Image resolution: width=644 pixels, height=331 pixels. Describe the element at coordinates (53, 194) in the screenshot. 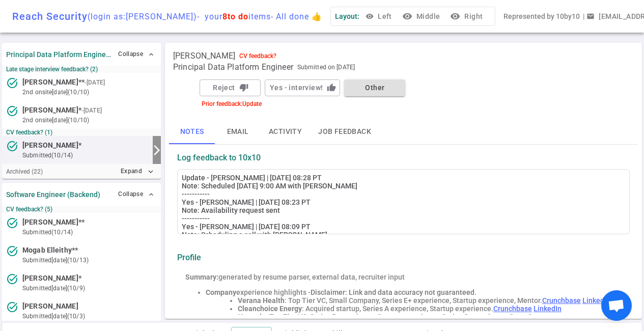

I see `strong: Software Engineer (Backend)` at that location.